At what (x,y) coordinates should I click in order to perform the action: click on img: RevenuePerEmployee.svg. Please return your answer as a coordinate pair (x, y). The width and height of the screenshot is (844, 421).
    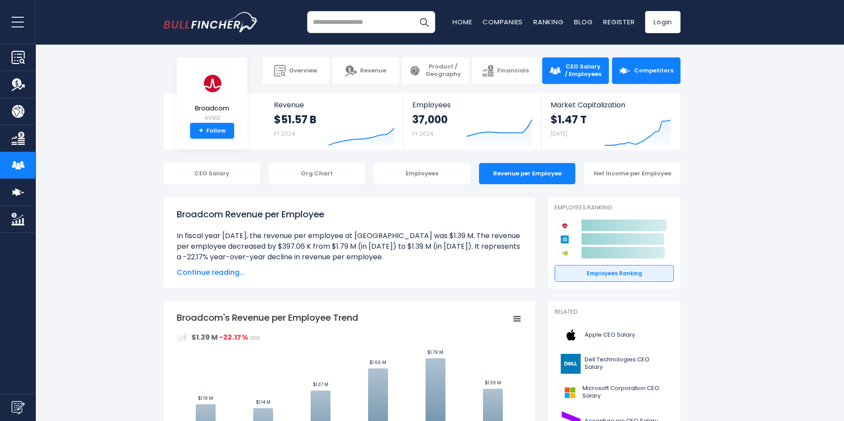
    Looking at the image, I should click on (182, 337).